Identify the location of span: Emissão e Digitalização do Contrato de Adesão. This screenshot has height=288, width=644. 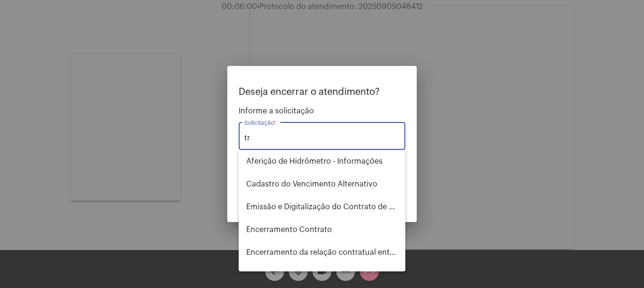
(322, 207).